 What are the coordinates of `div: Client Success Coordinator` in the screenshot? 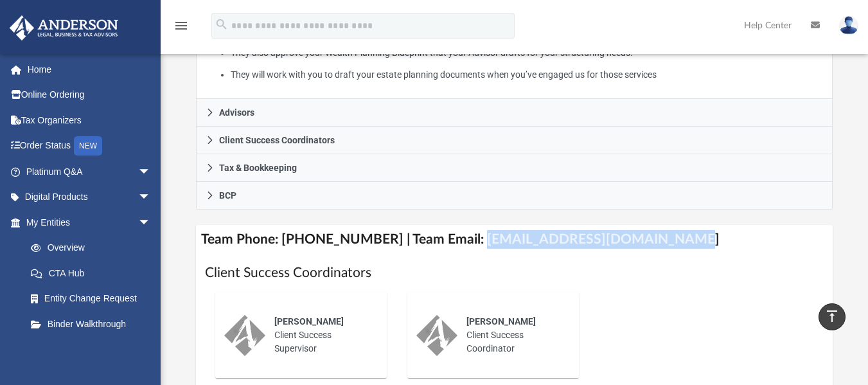 It's located at (513, 335).